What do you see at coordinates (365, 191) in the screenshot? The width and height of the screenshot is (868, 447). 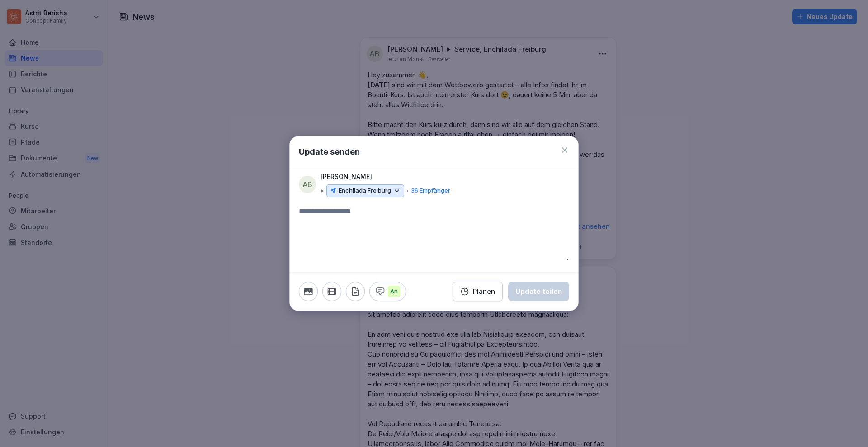 I see `p: Enchilada Freiburg` at bounding box center [365, 191].